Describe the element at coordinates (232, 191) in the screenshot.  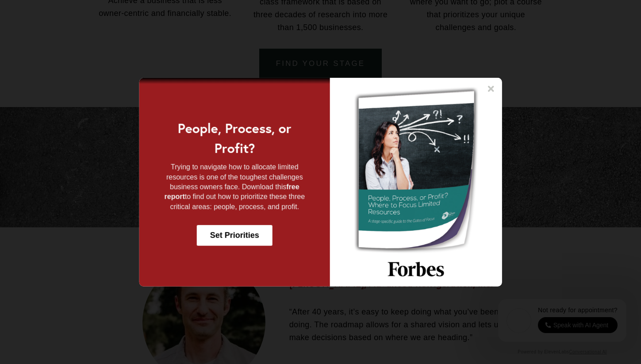
I see `strong: free report` at that location.